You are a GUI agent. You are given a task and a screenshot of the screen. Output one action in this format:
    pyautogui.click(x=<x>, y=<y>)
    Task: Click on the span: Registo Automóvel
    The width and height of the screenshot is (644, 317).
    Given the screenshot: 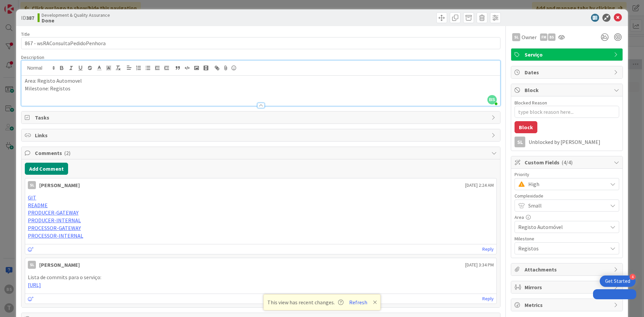 What is the action you would take?
    pyautogui.click(x=561, y=227)
    